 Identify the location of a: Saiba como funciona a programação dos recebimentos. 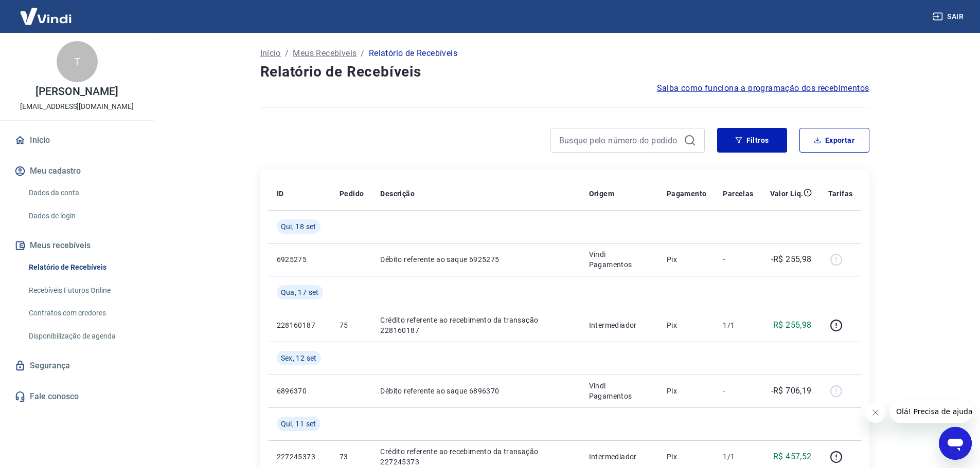
(763, 89).